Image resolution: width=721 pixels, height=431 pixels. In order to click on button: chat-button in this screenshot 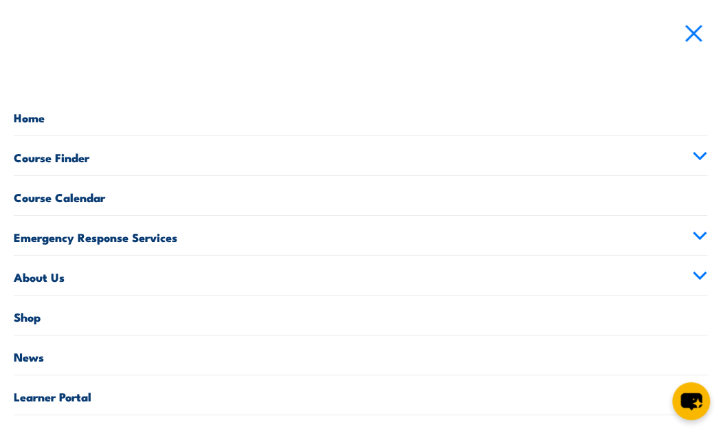, I will do `click(690, 401)`.